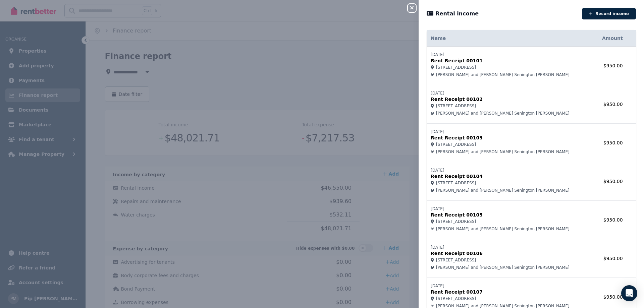 The width and height of the screenshot is (644, 308). I want to click on p: Rent Receipt 00107, so click(510, 292).